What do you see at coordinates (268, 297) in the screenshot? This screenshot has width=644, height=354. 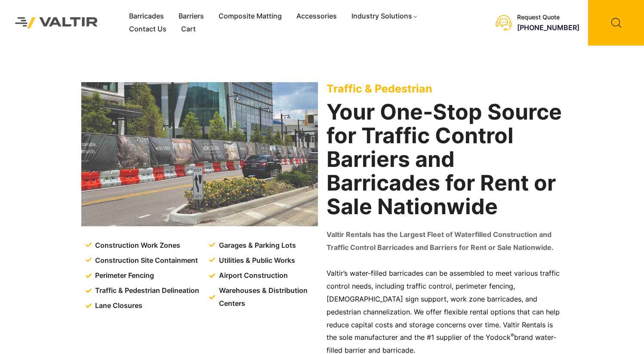 I see `span: Warehouses & Distribution Centers` at bounding box center [268, 297].